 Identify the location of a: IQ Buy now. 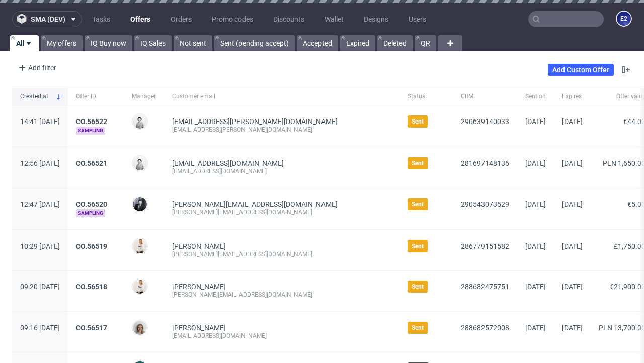
(108, 44).